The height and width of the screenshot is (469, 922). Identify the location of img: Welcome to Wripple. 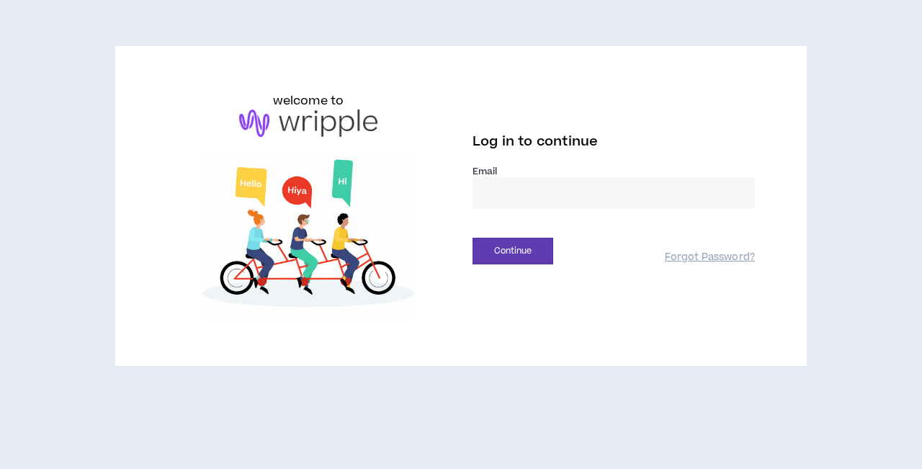
(308, 236).